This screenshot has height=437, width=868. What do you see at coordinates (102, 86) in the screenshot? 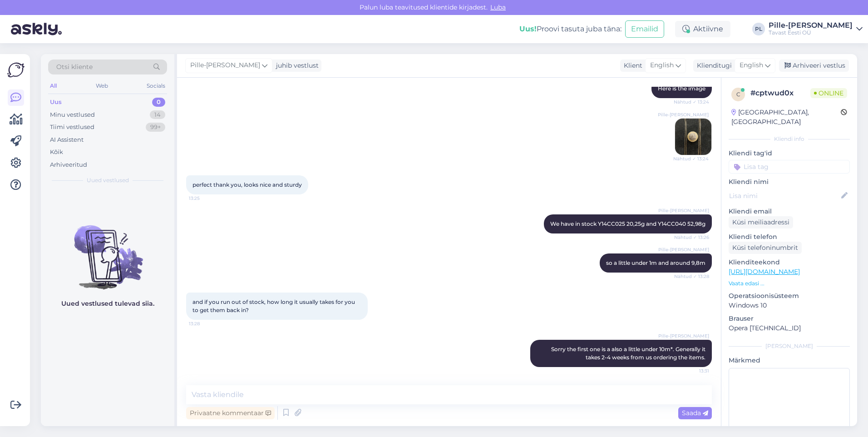
I see `div: Web` at bounding box center [102, 86].